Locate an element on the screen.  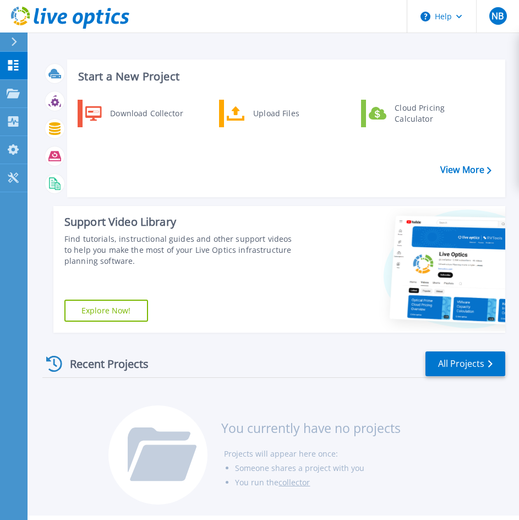
h3: You currently have no projects is located at coordinates (311, 428).